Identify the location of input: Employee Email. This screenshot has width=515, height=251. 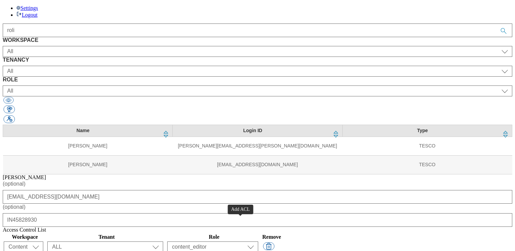
(258, 197).